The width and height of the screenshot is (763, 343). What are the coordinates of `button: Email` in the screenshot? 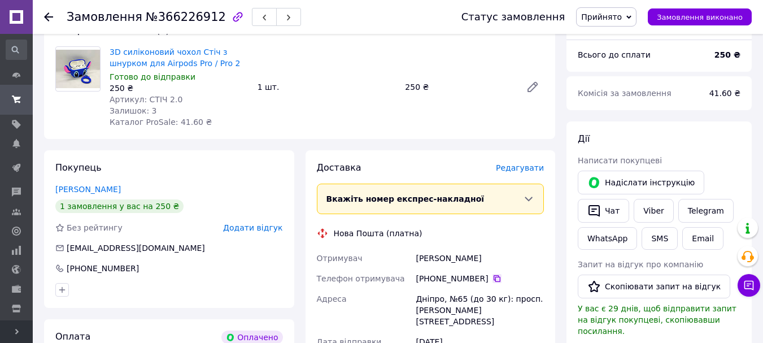 It's located at (702, 238).